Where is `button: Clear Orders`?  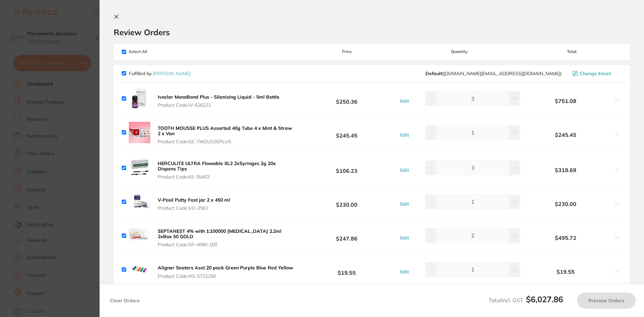
button: Clear Orders is located at coordinates (125, 301).